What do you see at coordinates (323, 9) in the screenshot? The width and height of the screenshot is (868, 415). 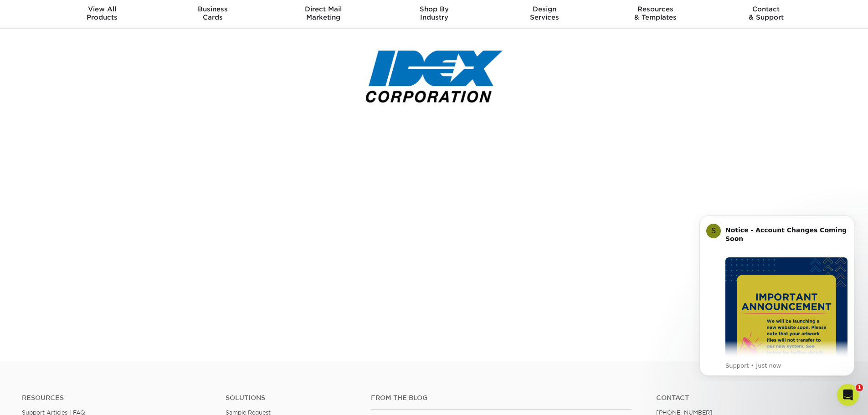 I see `span: Direct Mail` at bounding box center [323, 9].